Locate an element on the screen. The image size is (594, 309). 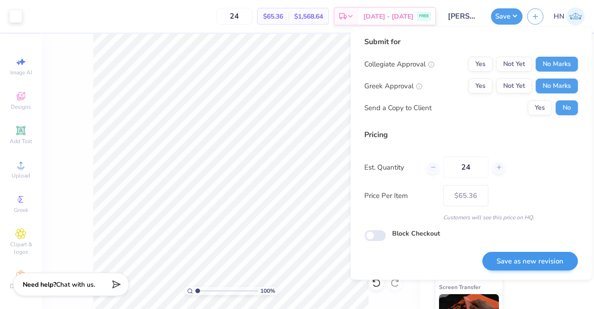
button: Save as new revision is located at coordinates (530, 261).